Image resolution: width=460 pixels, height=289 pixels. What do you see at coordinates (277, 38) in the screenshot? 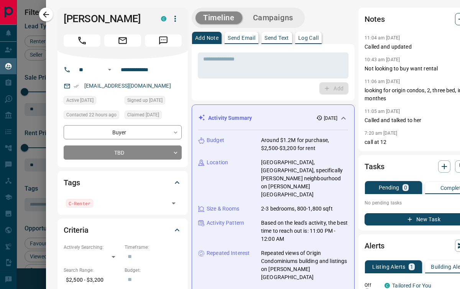
I see `p: Send Text` at bounding box center [277, 38].